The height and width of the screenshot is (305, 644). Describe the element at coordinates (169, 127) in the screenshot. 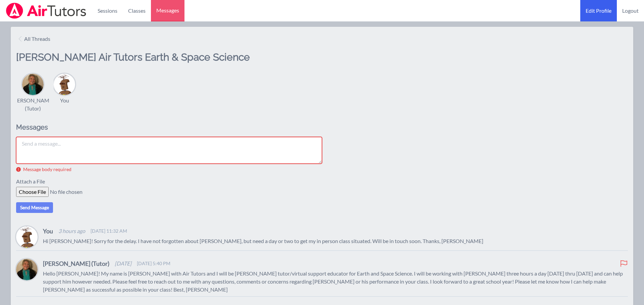

I see `h2: Messages` at that location.